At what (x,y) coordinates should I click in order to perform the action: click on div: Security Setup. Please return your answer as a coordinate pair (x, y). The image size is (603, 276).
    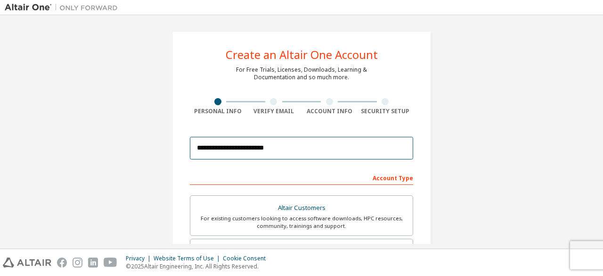
    Looking at the image, I should click on (385, 111).